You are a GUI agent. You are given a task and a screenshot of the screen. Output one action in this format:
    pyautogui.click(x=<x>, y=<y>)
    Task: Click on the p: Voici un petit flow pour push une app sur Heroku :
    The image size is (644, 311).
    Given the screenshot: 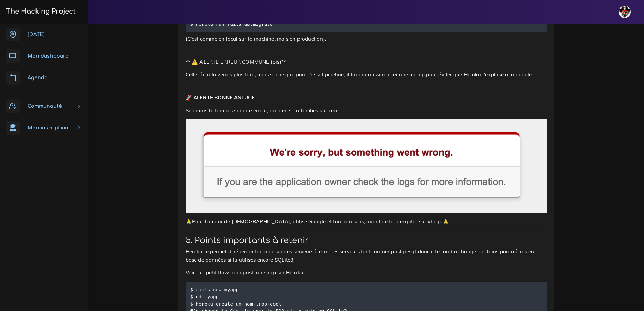 What is the action you would take?
    pyautogui.click(x=366, y=273)
    